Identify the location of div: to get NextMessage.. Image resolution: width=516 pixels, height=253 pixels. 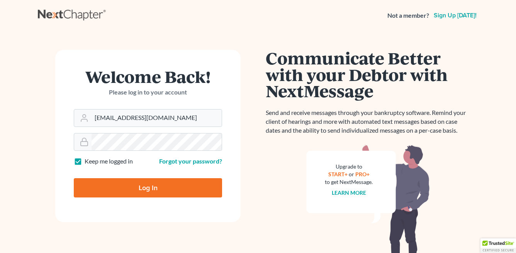
(349, 182).